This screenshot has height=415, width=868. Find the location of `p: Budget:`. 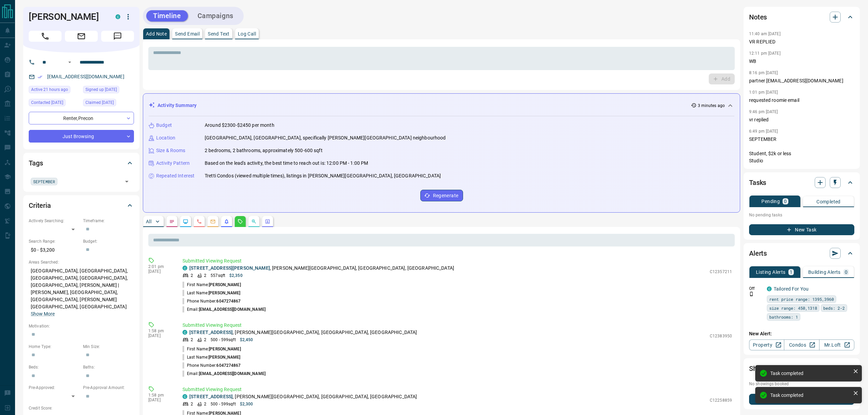

p: Budget: is located at coordinates (109, 241).